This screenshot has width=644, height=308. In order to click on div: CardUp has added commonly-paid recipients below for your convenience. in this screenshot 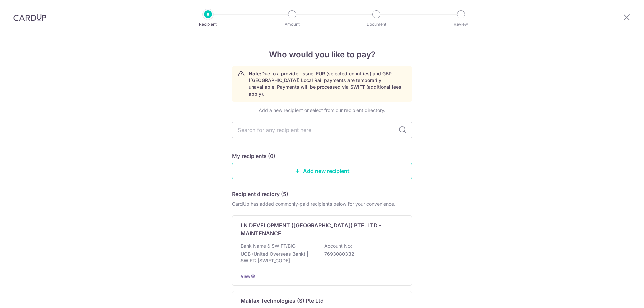, I will do `click(322, 204)`.